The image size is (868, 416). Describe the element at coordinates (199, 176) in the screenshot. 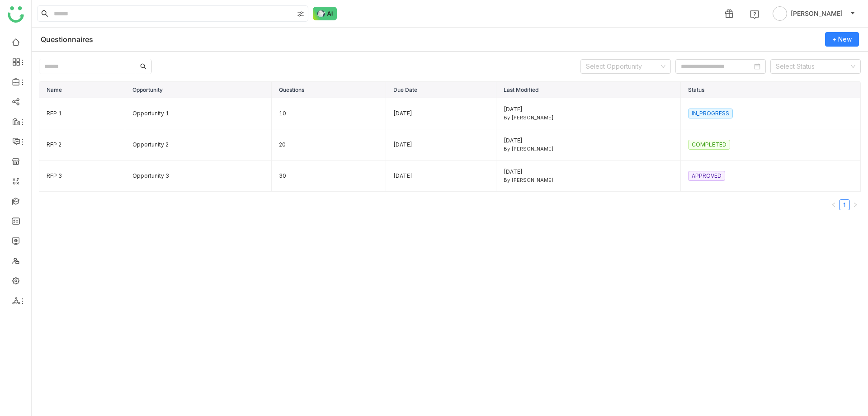

I see `td: Opportunity 3` at that location.